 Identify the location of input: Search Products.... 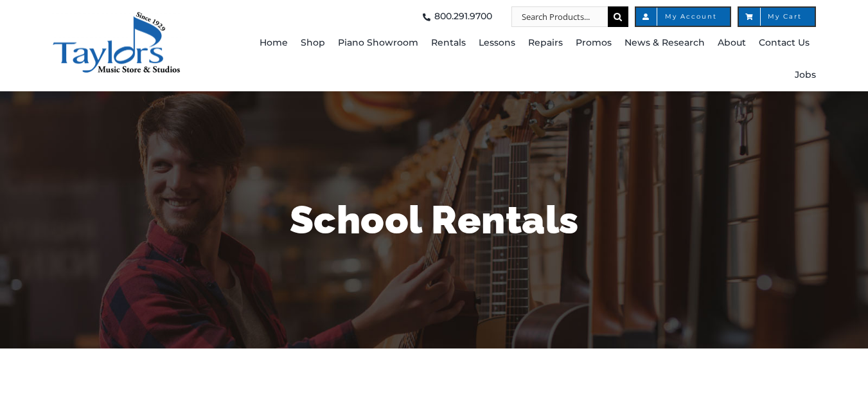
(560, 17).